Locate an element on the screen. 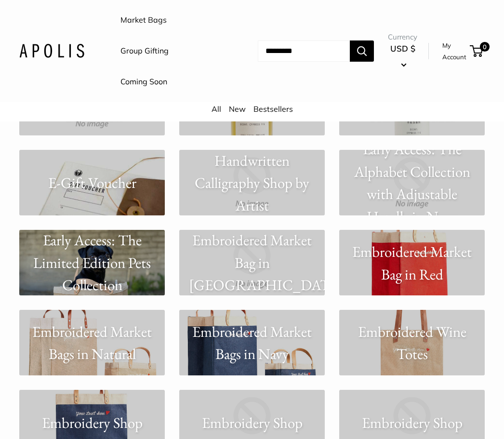 The height and width of the screenshot is (439, 504). a: E-Gift Voucher is located at coordinates (92, 183).